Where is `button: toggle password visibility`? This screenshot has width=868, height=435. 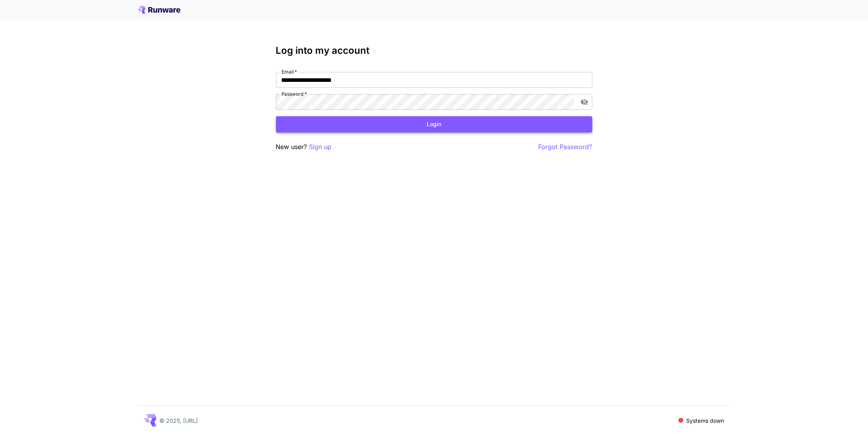 button: toggle password visibility is located at coordinates (585, 102).